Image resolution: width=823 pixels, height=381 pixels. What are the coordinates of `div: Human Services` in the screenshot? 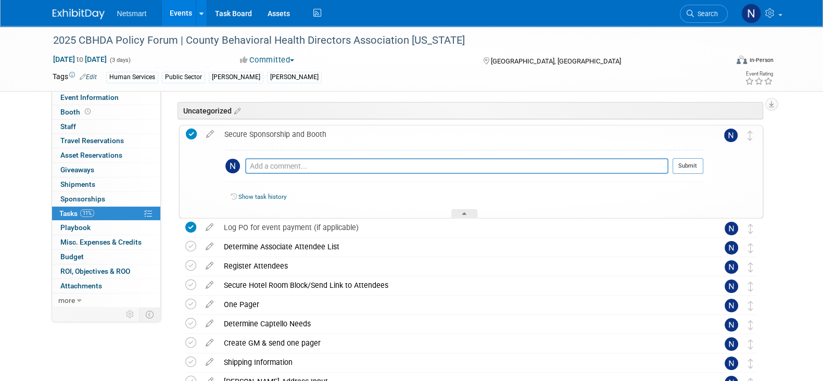 It's located at (132, 77).